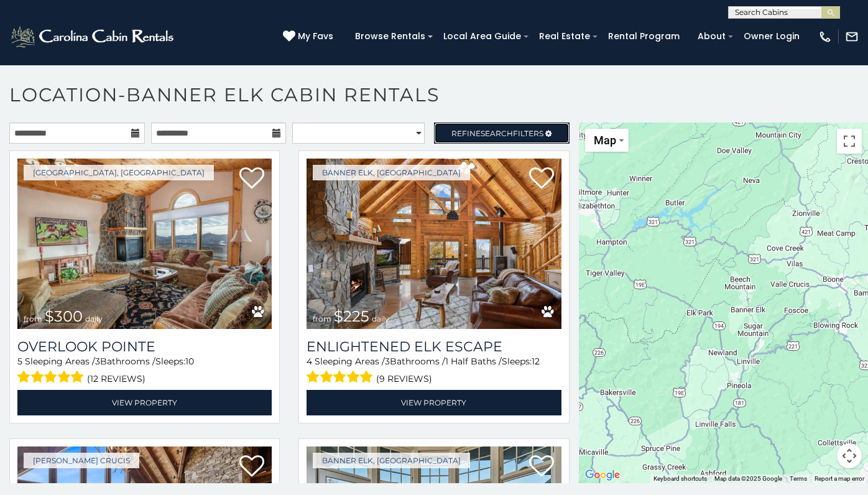 This screenshot has width=868, height=495. Describe the element at coordinates (433, 244) in the screenshot. I see `img: Enlightened Elk Escape` at that location.